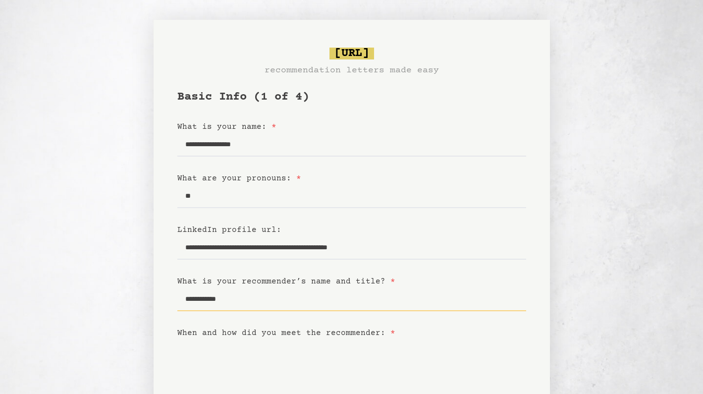 This screenshot has width=703, height=394. I want to click on label: What is your name:, so click(227, 127).